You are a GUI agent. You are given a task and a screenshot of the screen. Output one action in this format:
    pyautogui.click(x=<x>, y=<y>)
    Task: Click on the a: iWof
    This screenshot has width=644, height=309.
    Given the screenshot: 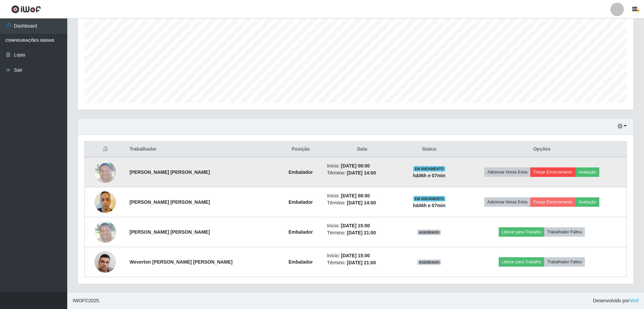 What is the action you would take?
    pyautogui.click(x=634, y=301)
    